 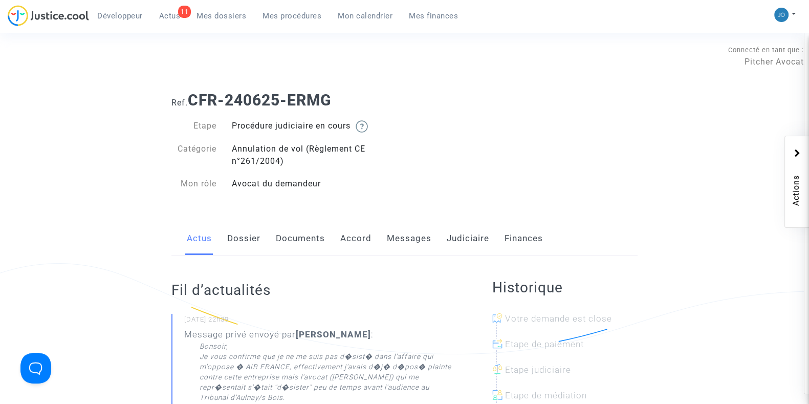 What do you see at coordinates (20, 31) in the screenshot?
I see `img: website_grey.svg` at bounding box center [20, 31].